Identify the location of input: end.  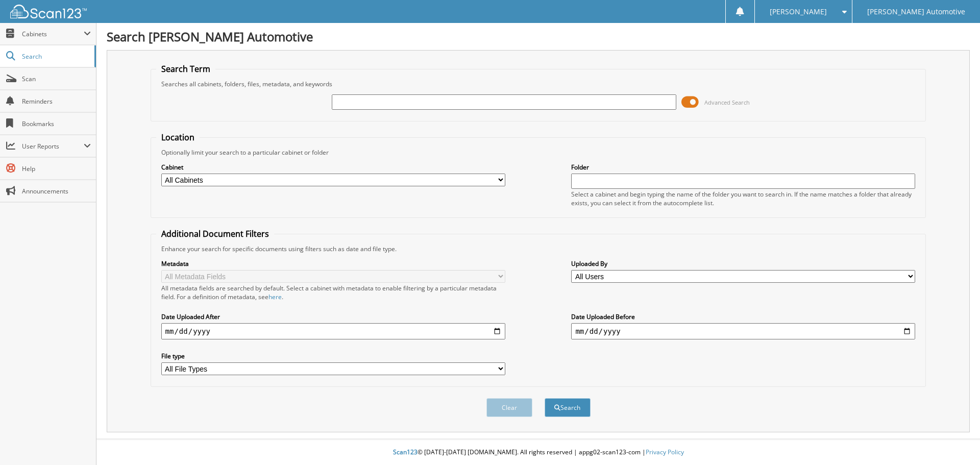
(743, 331).